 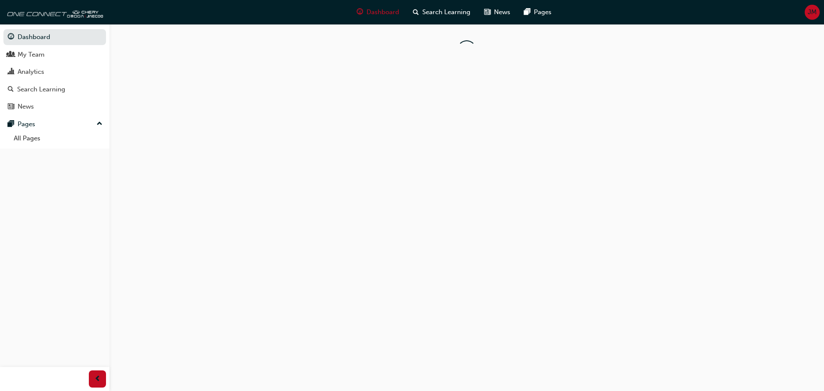 I want to click on span: Pages, so click(x=542, y=12).